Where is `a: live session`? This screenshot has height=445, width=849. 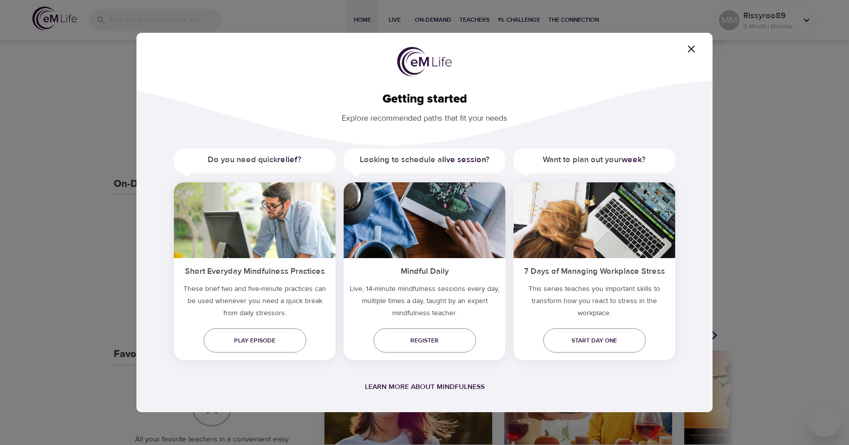 a: live session is located at coordinates (464, 160).